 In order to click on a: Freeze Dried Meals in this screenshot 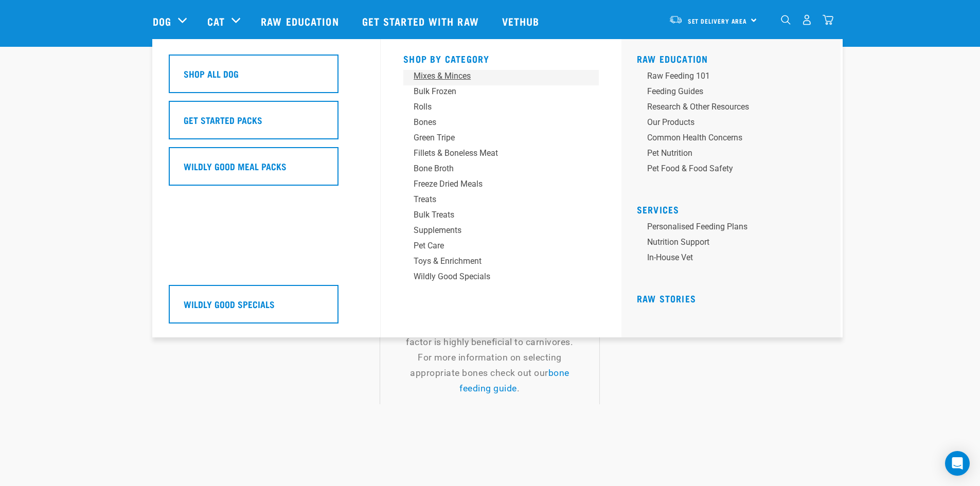, I will do `click(501, 185)`.